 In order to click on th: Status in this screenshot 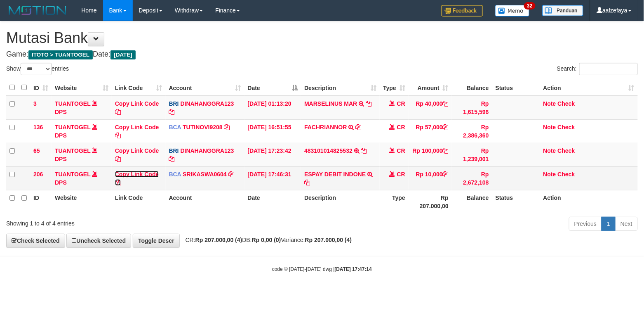, I will do `click(516, 201)`.